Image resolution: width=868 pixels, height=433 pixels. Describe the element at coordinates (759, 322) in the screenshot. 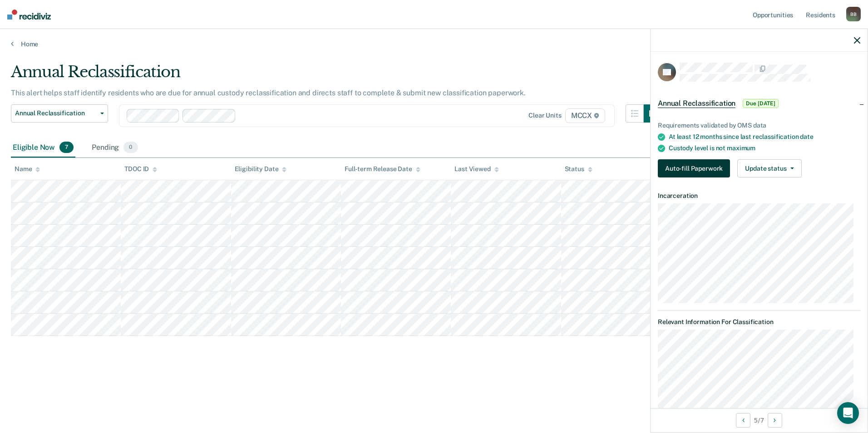

I see `dt: Relevant Information For Classification` at that location.